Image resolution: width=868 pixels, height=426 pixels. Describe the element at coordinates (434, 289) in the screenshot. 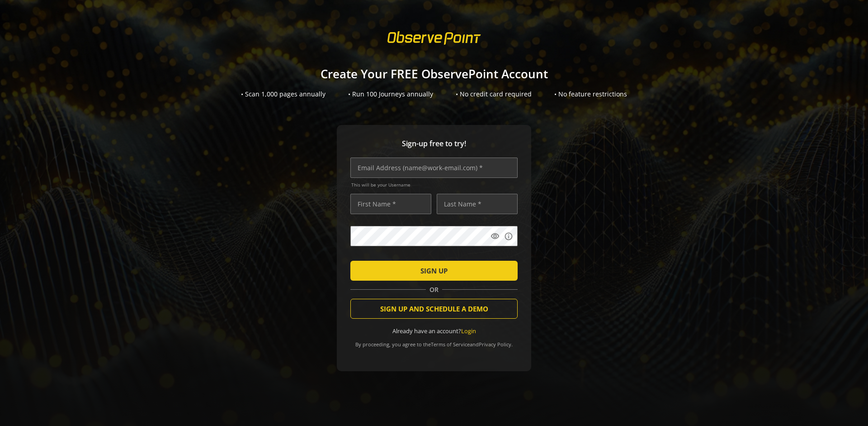

I see `span: OR` at that location.